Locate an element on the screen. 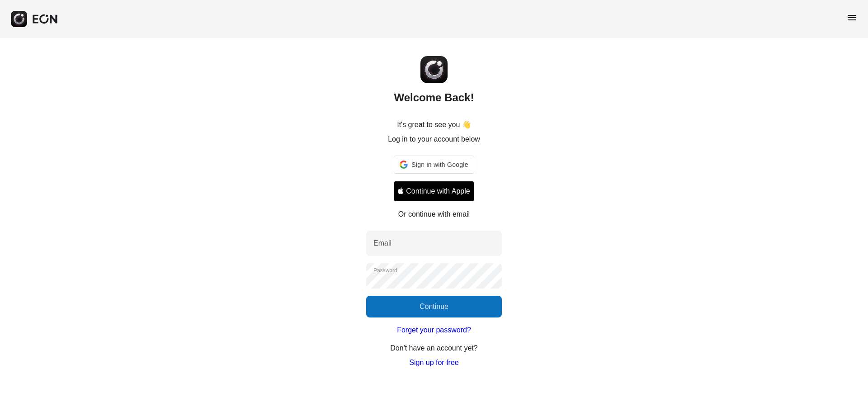 Image resolution: width=868 pixels, height=412 pixels. p: Or continue with email is located at coordinates (434, 215).